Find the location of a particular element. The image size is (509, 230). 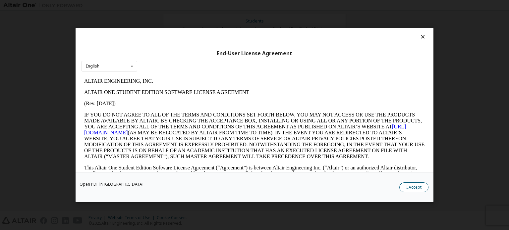

p: ALTAIR ONE STUDENT EDITION SOFTWARE LICENSE AGREEMENT is located at coordinates (173, 17).